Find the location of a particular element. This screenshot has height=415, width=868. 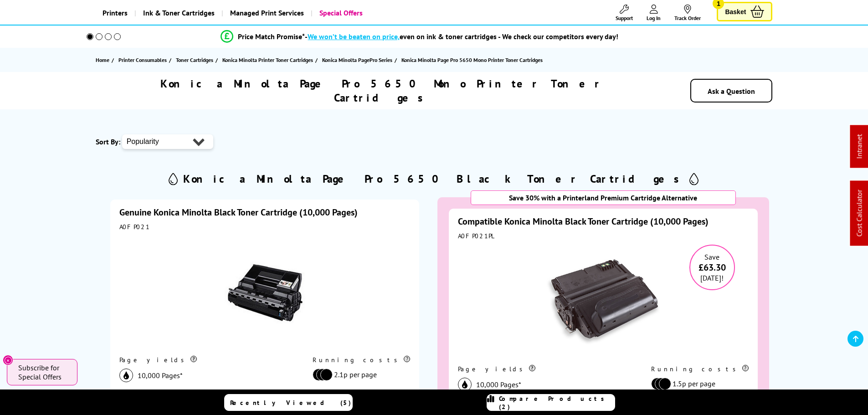

a: Compare Products (2) is located at coordinates (550, 402).